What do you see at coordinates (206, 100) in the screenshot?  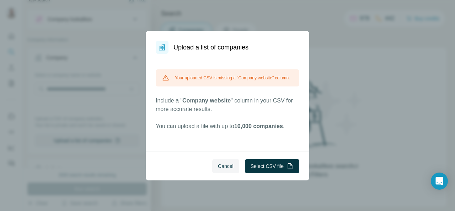 I see `span: Company website` at bounding box center [206, 100].